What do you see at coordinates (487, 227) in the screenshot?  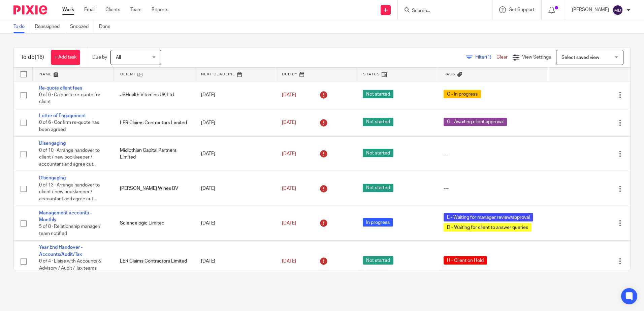 I see `span: D - Waiting for client to answer queries` at bounding box center [487, 227].